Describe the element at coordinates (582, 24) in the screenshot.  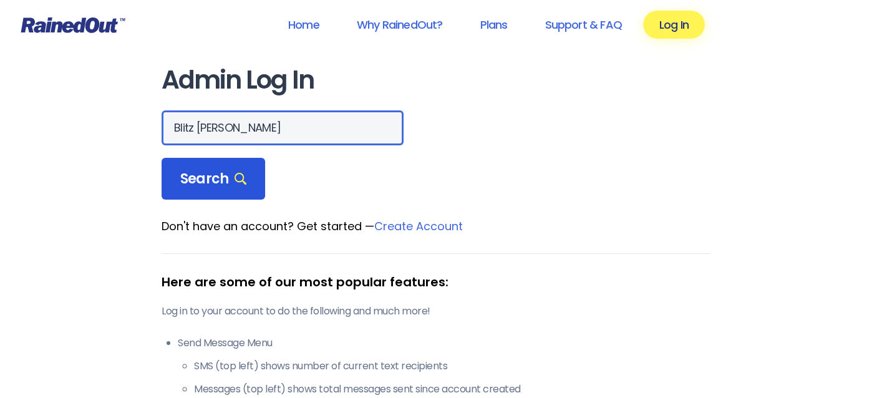
I see `a: Support & FAQ` at that location.